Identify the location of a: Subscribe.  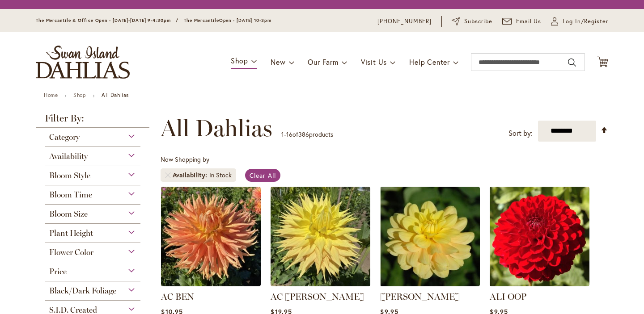
(472, 21).